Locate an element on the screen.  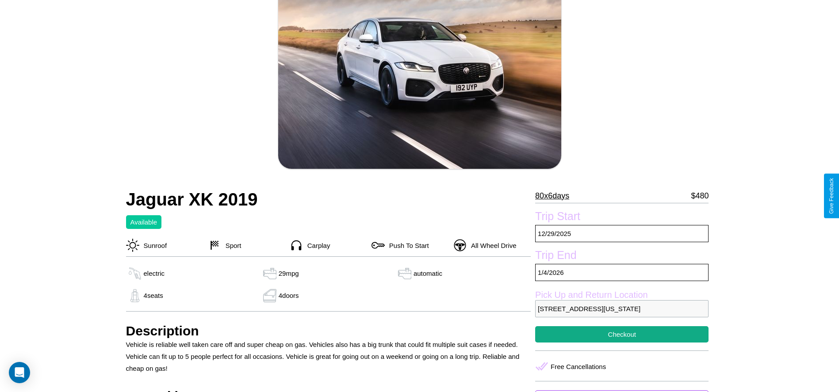
p: 12 / 29 / 2025 is located at coordinates (622, 234).